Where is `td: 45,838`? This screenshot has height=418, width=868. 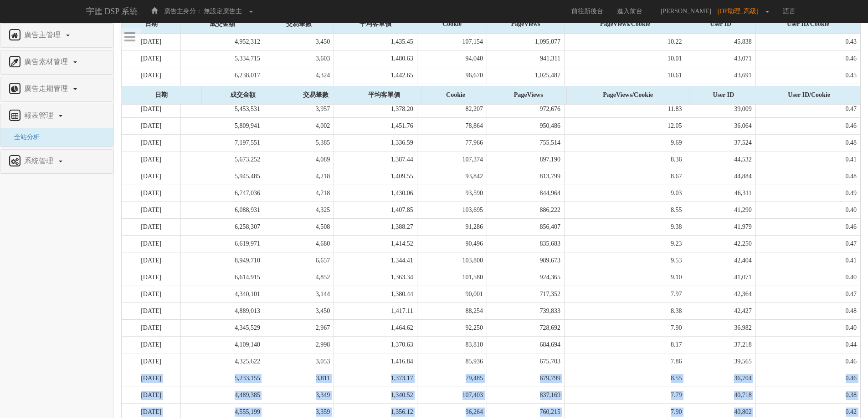 td: 45,838 is located at coordinates (720, 42).